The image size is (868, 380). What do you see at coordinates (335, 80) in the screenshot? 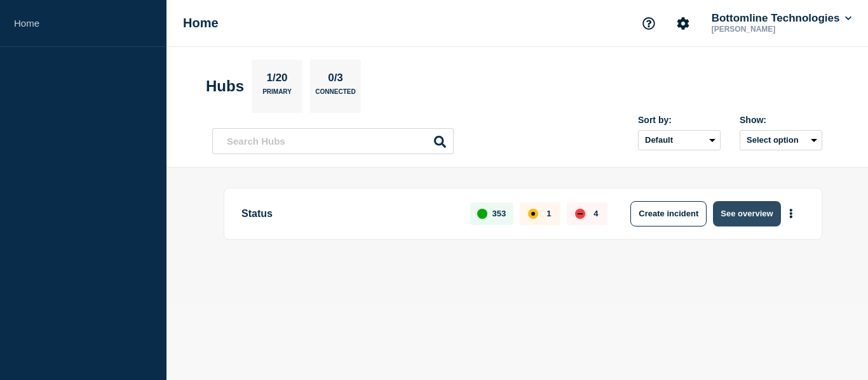
I see `p: 0/3` at bounding box center [335, 80].